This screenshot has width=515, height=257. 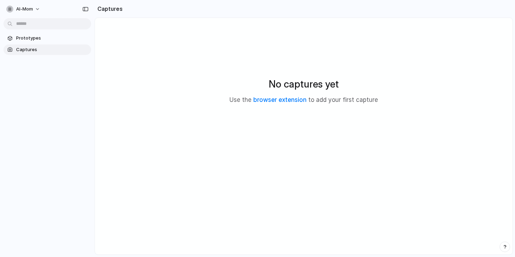 What do you see at coordinates (23, 9) in the screenshot?
I see `button: al-mom` at bounding box center [23, 9].